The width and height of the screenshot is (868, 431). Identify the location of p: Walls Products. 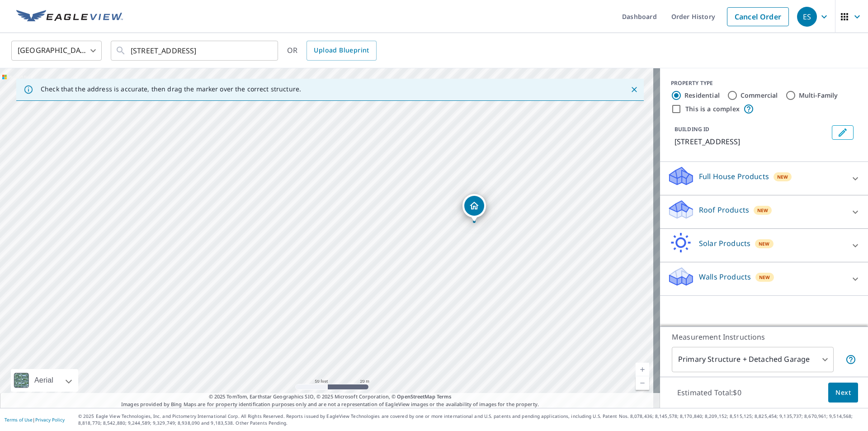
(725, 277).